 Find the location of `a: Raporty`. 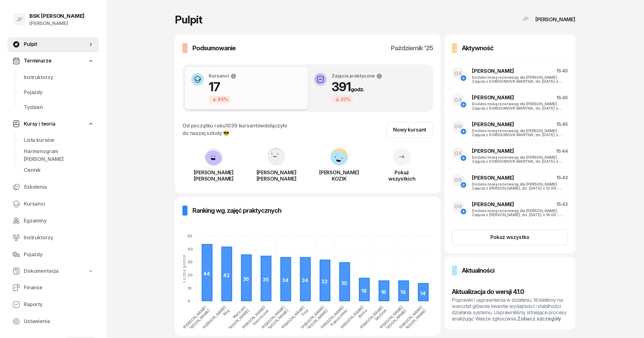

a: Raporty is located at coordinates (53, 305).